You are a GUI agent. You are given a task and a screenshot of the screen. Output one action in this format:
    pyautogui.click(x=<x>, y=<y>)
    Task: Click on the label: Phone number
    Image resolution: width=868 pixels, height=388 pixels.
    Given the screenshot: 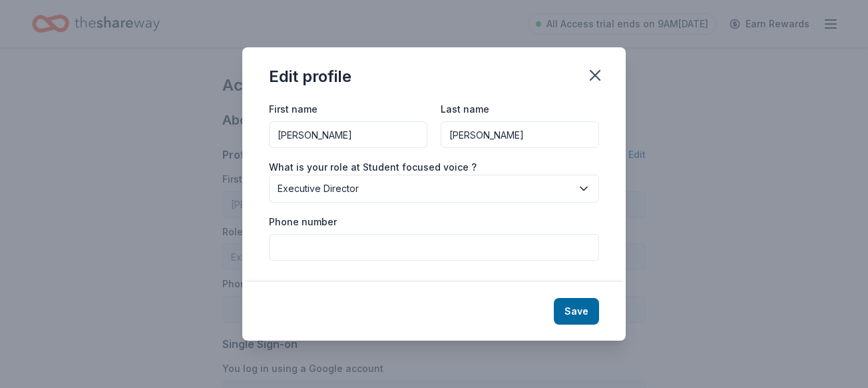 What is the action you would take?
    pyautogui.click(x=303, y=222)
    